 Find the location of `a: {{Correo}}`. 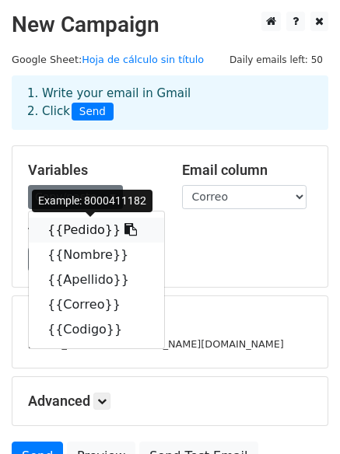

a: {{Correo}} is located at coordinates (96, 305).